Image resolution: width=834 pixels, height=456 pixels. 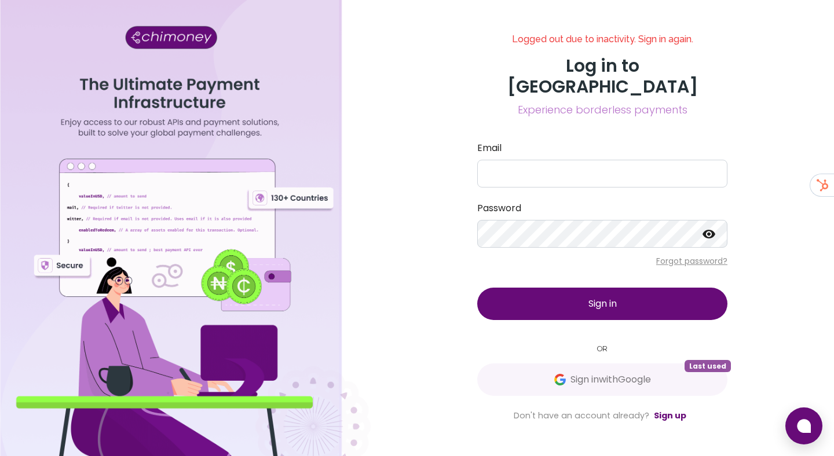 I want to click on p: Forgot password?, so click(x=602, y=261).